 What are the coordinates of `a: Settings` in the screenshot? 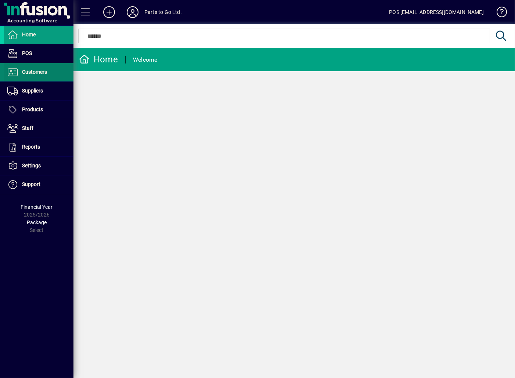 It's located at (39, 166).